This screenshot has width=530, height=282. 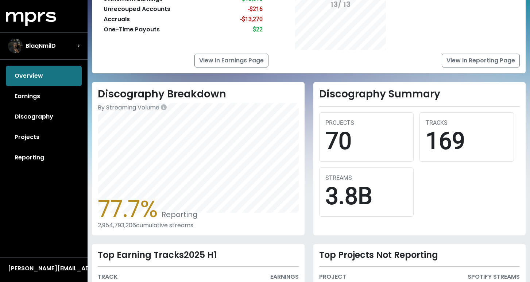 What do you see at coordinates (366, 196) in the screenshot?
I see `div: 3.8B` at bounding box center [366, 196].